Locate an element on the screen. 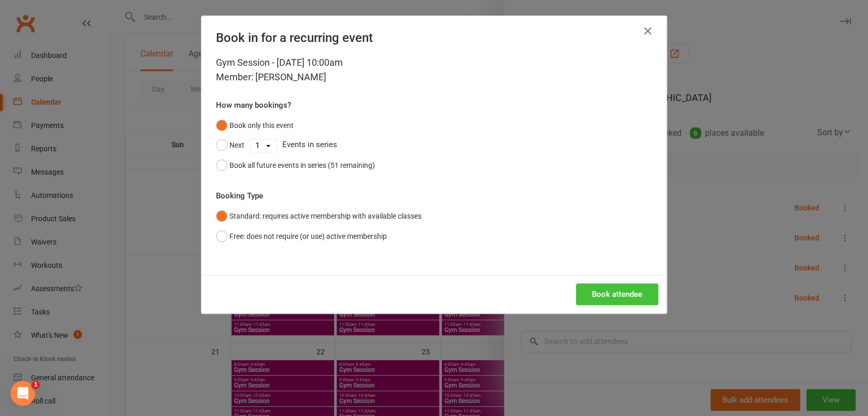 The width and height of the screenshot is (868, 416). div: Events in series is located at coordinates (434, 145).